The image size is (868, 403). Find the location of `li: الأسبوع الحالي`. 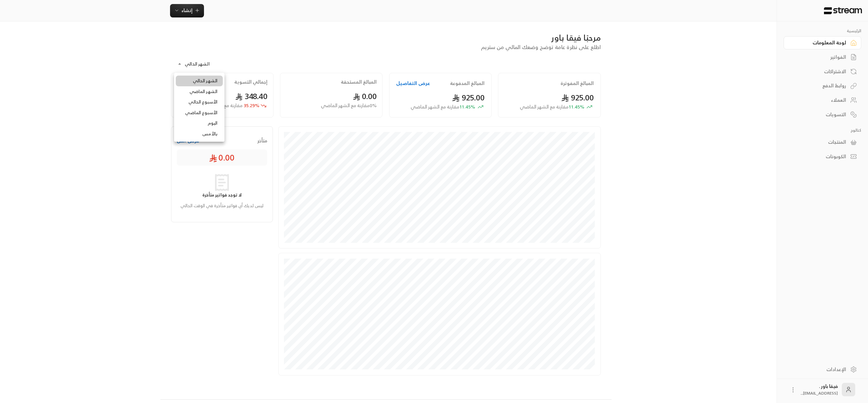

li: الأسبوع الحالي is located at coordinates (199, 102).